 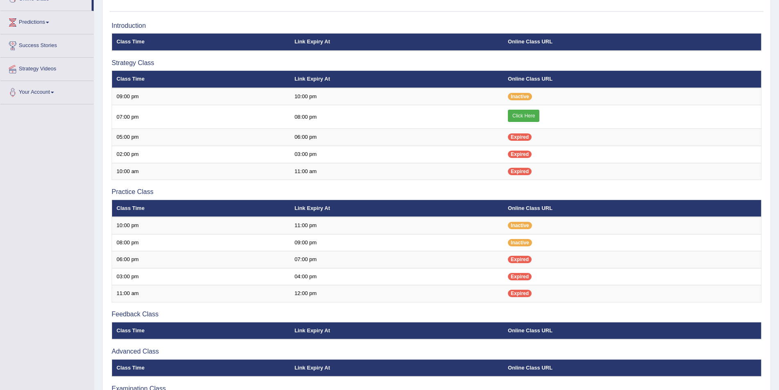 What do you see at coordinates (436, 63) in the screenshot?
I see `h3: Strategy Class` at bounding box center [436, 63].